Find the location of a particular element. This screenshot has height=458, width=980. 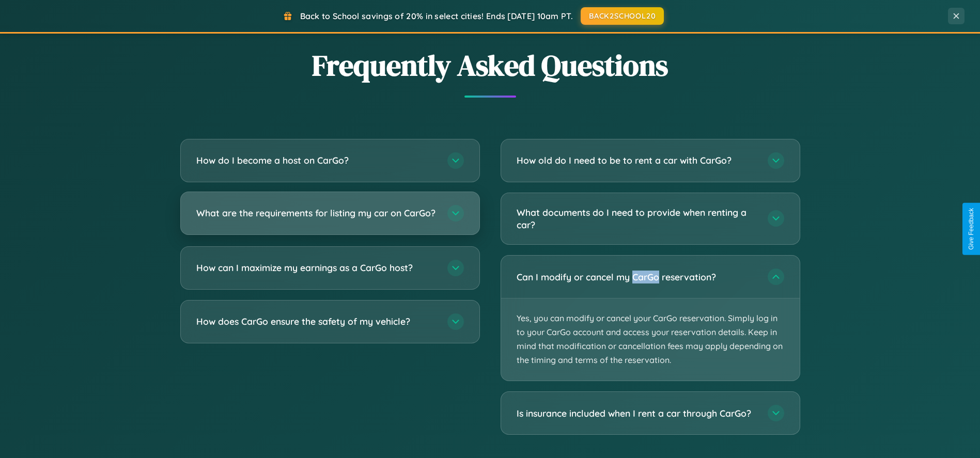

div: Give Feedback is located at coordinates (971, 229).